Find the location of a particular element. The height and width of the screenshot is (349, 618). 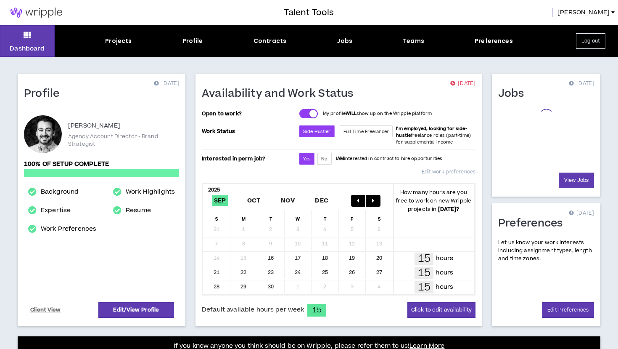

a: Work Highlights is located at coordinates (150, 192).